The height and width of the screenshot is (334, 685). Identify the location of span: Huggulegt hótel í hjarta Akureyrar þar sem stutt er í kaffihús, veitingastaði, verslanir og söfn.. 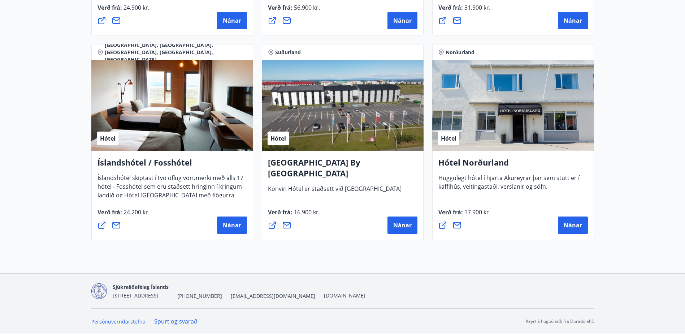
(509, 185).